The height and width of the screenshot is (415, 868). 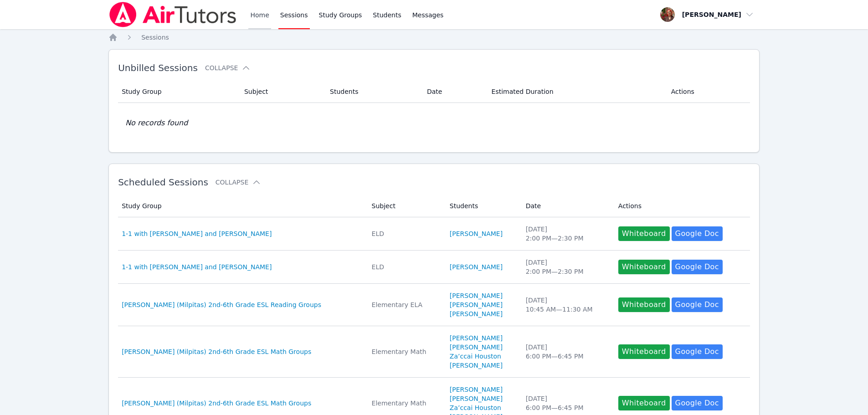 I want to click on span: Unbilled Sessions, so click(x=158, y=67).